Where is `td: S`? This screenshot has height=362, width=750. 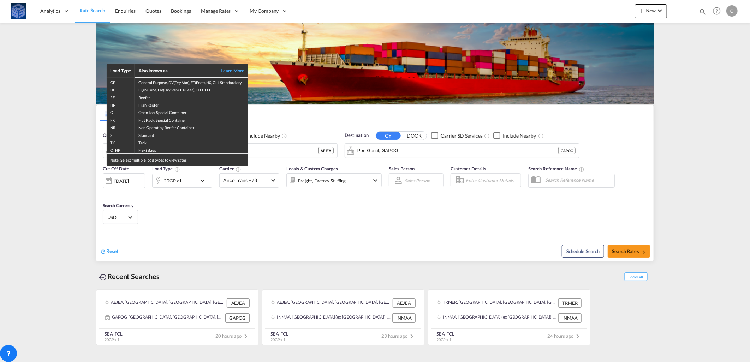
td: S is located at coordinates (121, 135).